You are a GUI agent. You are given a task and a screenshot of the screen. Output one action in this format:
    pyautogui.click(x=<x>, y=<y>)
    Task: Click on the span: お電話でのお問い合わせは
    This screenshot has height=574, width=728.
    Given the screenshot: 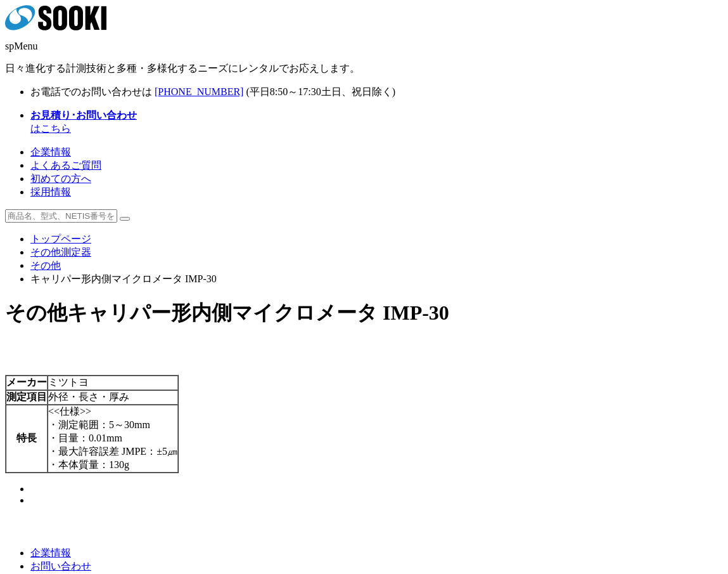 What is the action you would take?
    pyautogui.click(x=91, y=91)
    